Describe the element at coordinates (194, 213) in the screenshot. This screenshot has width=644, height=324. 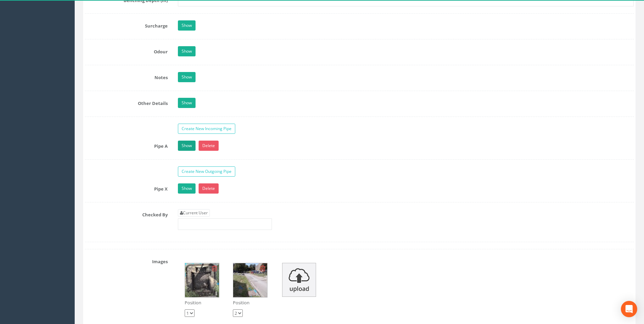
I see `a: Current User` at that location.